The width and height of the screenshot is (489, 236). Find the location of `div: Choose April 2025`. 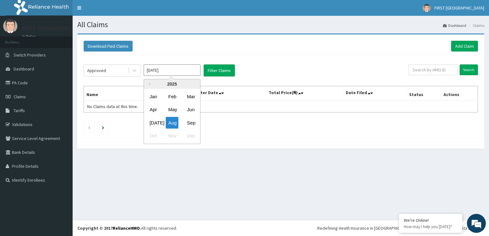

div: Choose April 2025 is located at coordinates (154, 110).